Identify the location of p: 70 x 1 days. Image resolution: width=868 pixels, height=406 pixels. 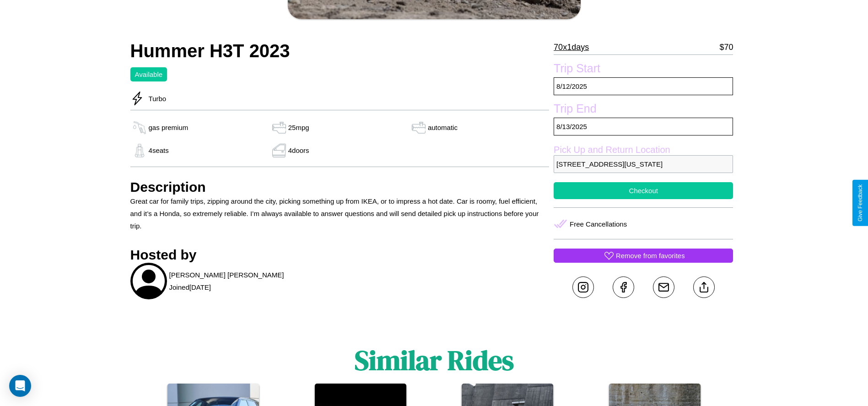
(571, 47).